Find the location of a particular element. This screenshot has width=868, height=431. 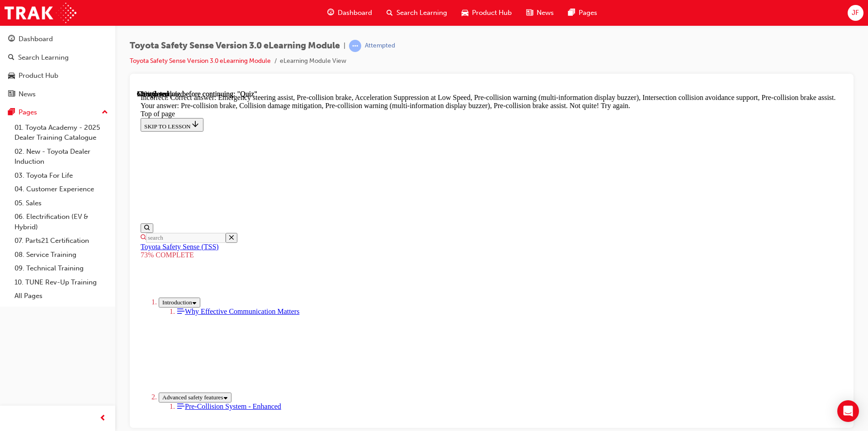

a: 06. Electrification (EV & Hybrid) is located at coordinates (61, 221).